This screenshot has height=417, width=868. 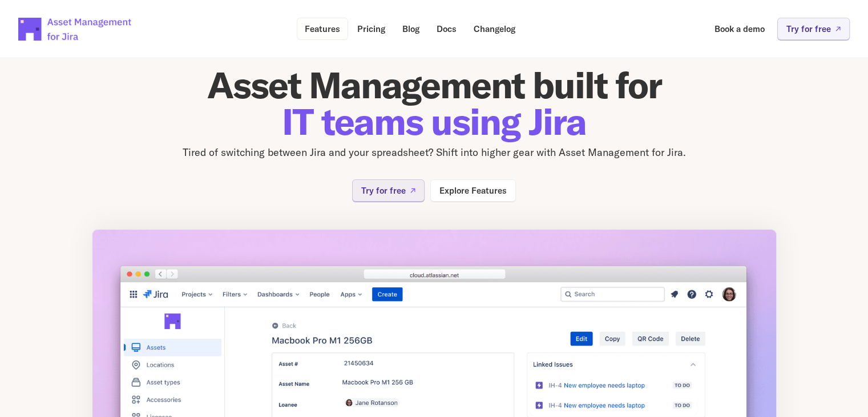 What do you see at coordinates (435, 153) in the screenshot?
I see `p: Tired of switching between Jira and your spreadsheet? Shift into higher gear with Asset Managemen...` at bounding box center [435, 153].